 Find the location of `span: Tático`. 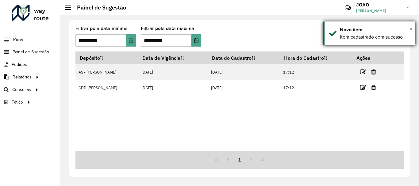

span: Tático is located at coordinates (17, 102).